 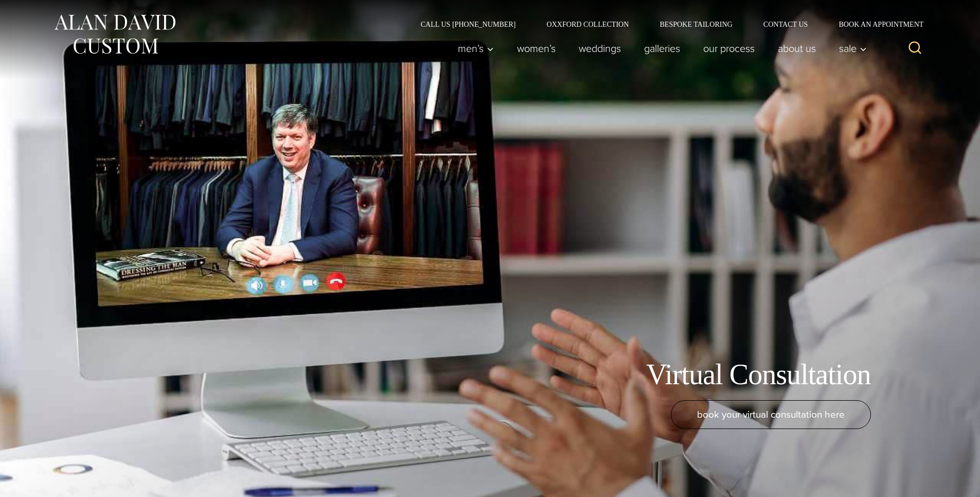 I want to click on a: Contact Us, so click(x=786, y=24).